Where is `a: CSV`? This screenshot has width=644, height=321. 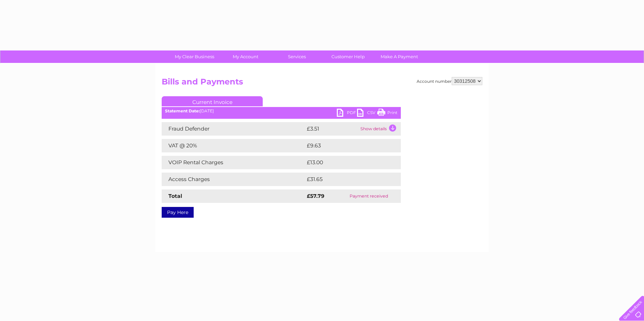
a: CSV is located at coordinates (367, 113).